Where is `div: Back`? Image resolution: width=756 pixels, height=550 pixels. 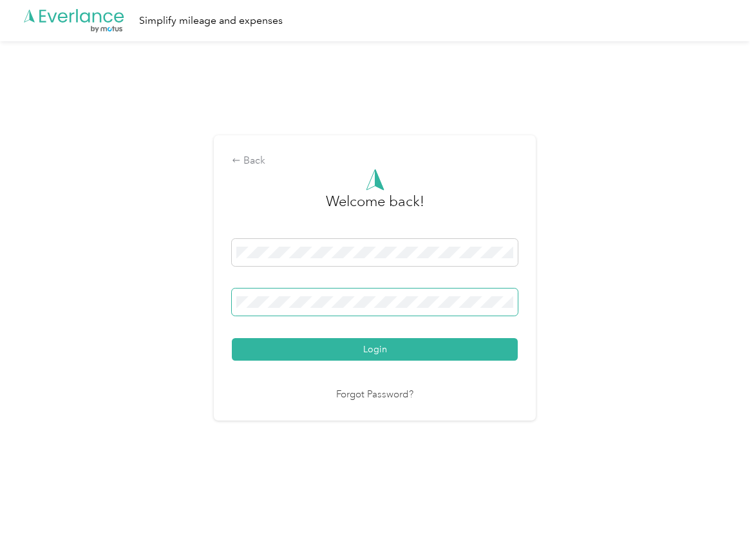
div: Back is located at coordinates (375, 161).